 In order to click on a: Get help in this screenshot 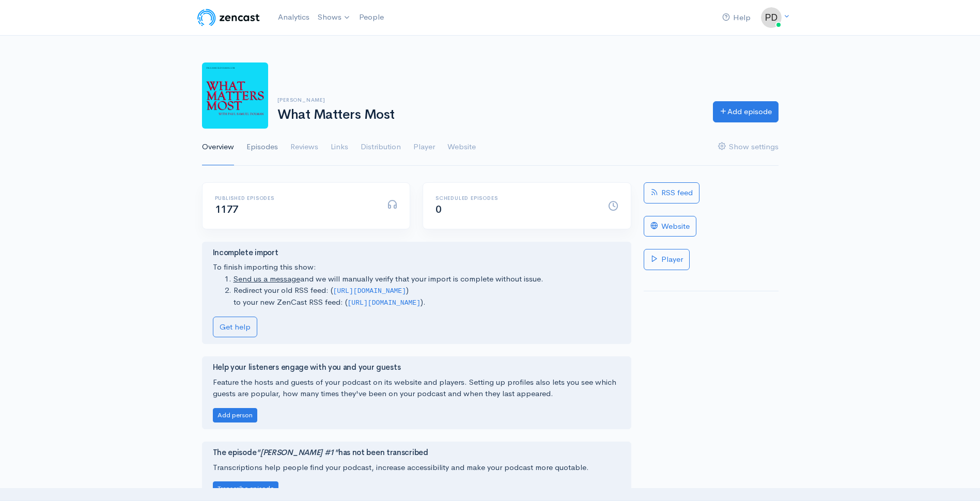, I will do `click(235, 327)`.